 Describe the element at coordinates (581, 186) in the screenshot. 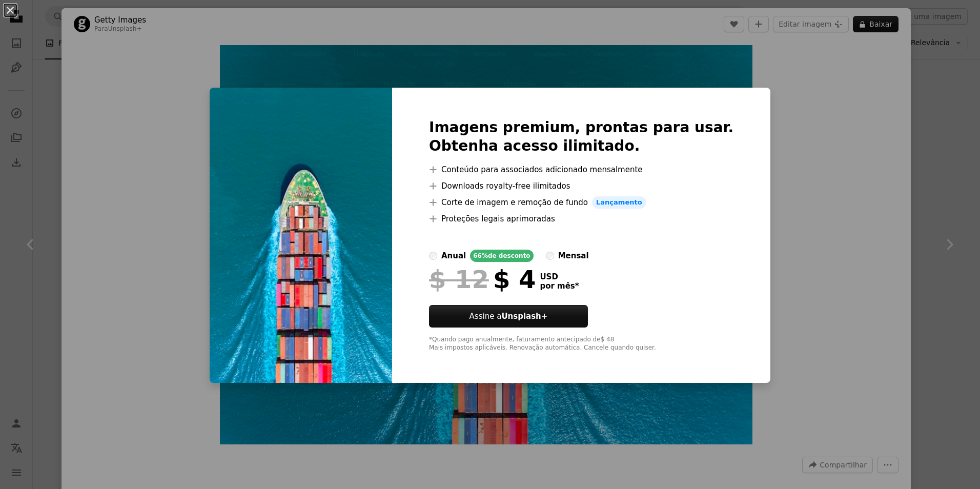

I see `li: Downloads royalty-free ilimitados` at that location.